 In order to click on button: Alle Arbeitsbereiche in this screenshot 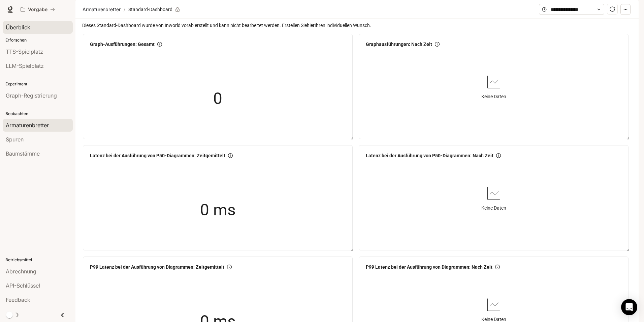, I will do `click(38, 9)`.